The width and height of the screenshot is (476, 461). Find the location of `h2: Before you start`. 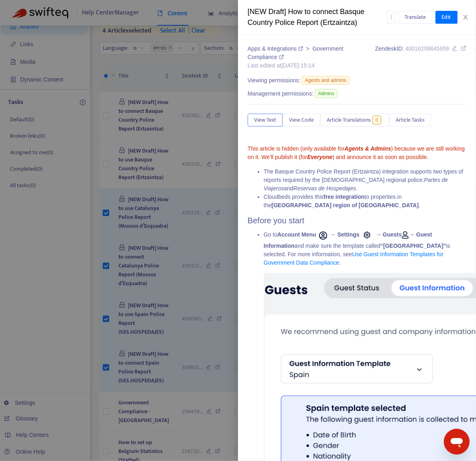

h2: Before you start is located at coordinates (357, 220).